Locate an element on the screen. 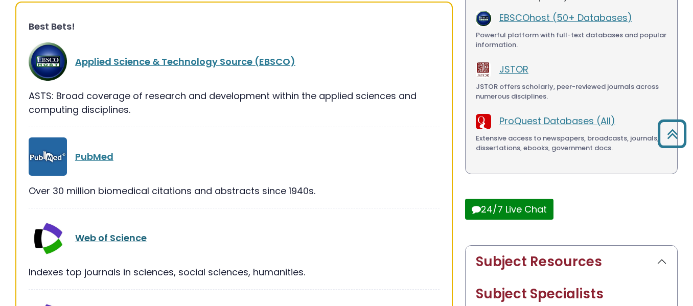 The image size is (693, 306). div: Over 30 million biomedical citations and abstracts since 1940s. is located at coordinates (234, 191).